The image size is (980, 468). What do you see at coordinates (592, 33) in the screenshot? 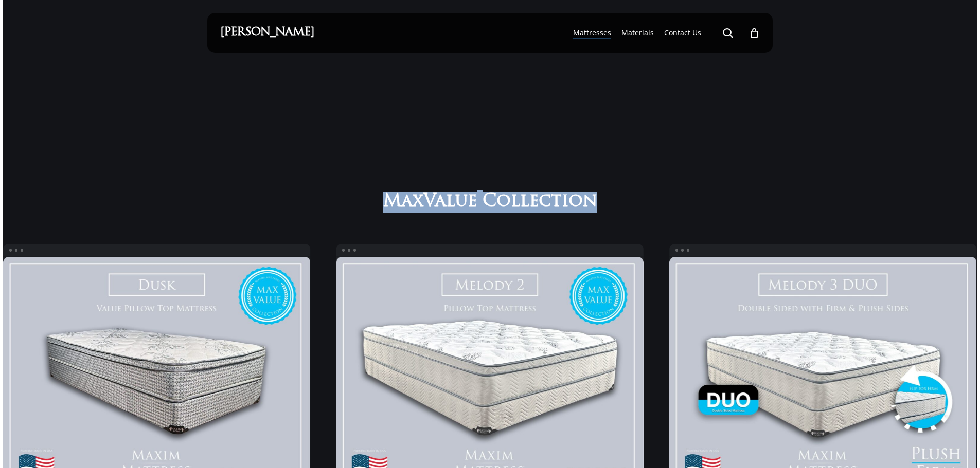
I see `a: Mattresses` at bounding box center [592, 33].